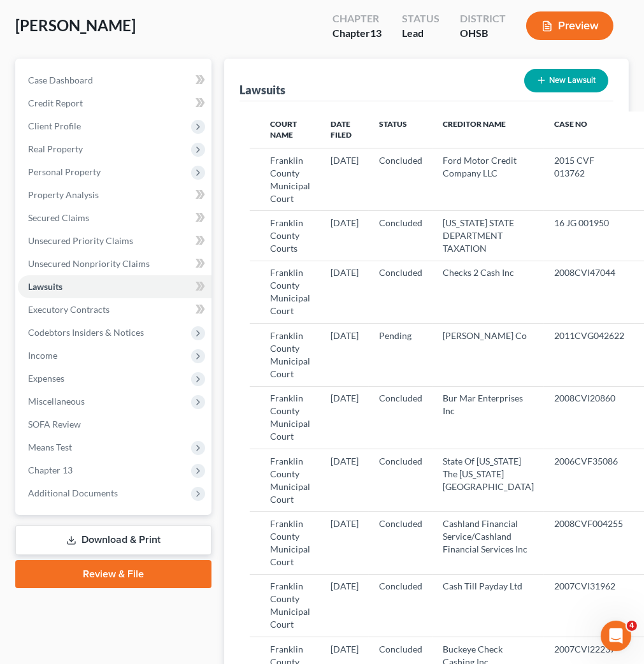 The width and height of the screenshot is (644, 664). What do you see at coordinates (61, 80) in the screenshot?
I see `span: Case Dashboard` at bounding box center [61, 80].